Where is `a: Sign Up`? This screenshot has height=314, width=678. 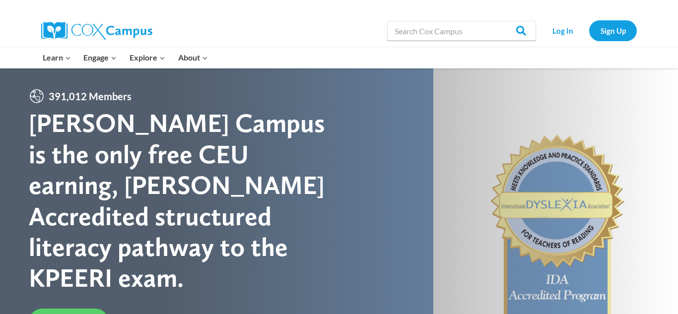
a: Sign Up is located at coordinates (613, 30).